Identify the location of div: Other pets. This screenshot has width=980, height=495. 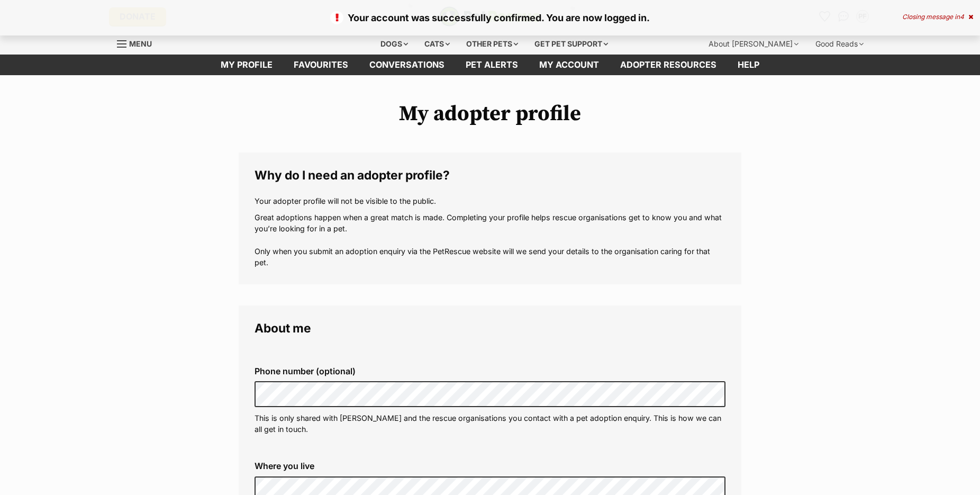
(492, 44).